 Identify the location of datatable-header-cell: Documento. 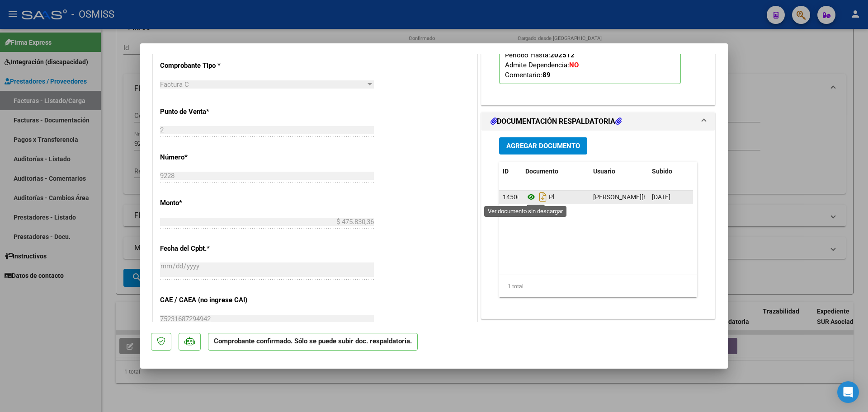
(555, 171).